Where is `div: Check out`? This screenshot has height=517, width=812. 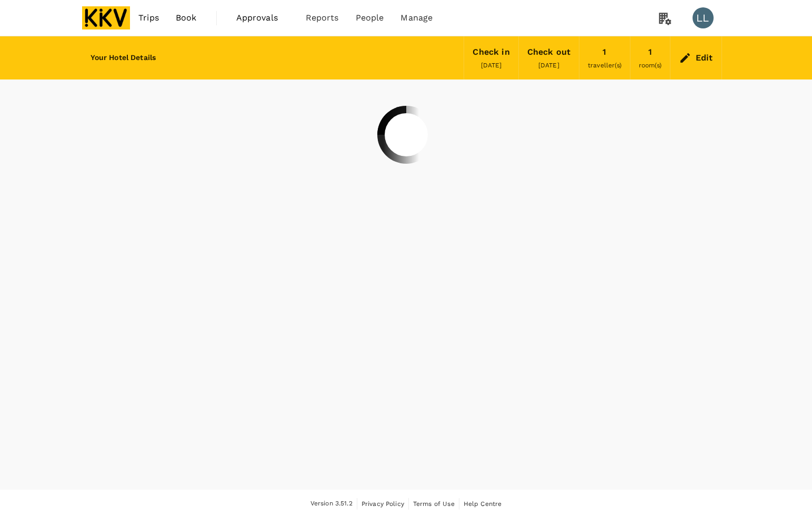 div: Check out is located at coordinates (549, 52).